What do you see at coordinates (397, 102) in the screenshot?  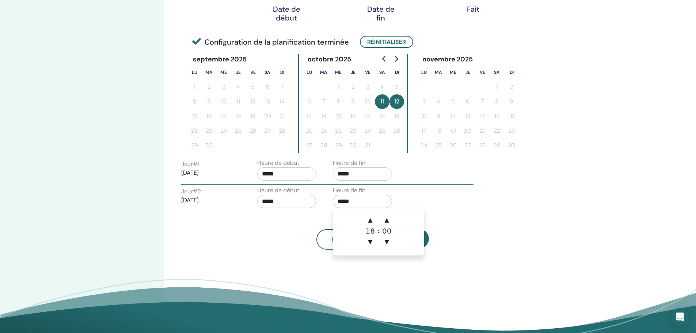 I see `button: 12` at bounding box center [397, 102].